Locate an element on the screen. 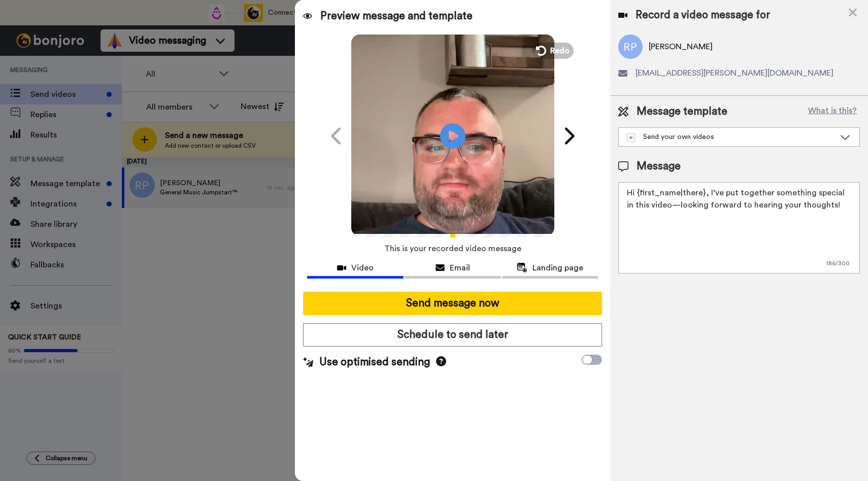 The width and height of the screenshot is (868, 481). textarea: Hi {first_name|there}, I’ve put together something special in this video—looking forward to heari... is located at coordinates (739, 228).